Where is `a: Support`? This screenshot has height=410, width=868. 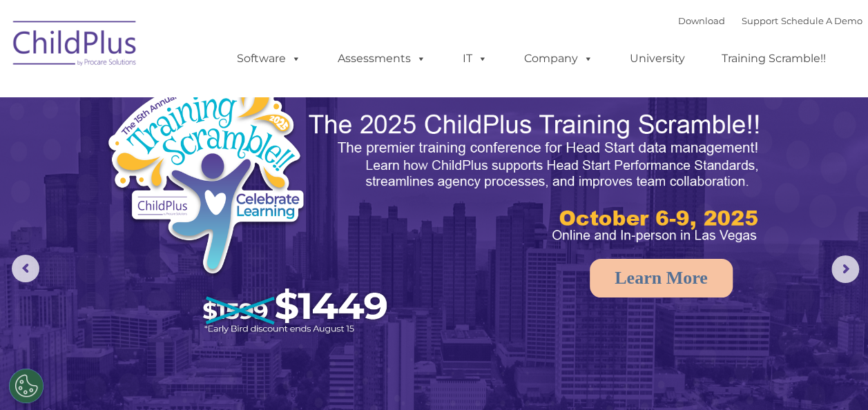
a: Support is located at coordinates (759, 21).